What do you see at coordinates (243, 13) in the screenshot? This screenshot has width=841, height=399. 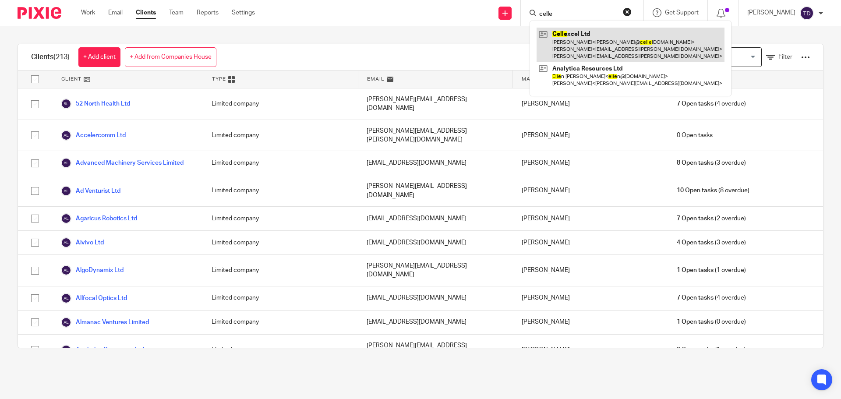 I see `a: Settings` at bounding box center [243, 13].